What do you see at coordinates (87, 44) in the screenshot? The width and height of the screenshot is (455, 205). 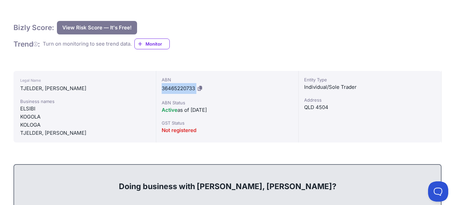 I see `div: Turn on monitoring to see trend data.` at bounding box center [87, 44].